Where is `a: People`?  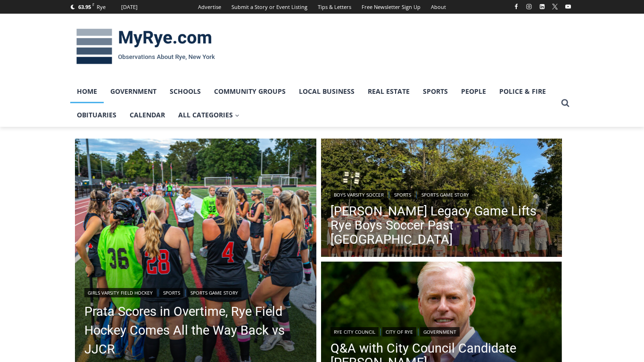
a: People is located at coordinates (474, 92).